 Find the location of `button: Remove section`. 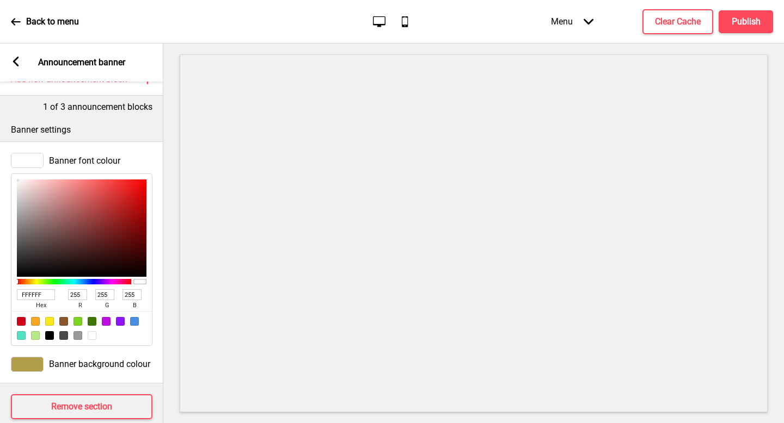

button: Remove section is located at coordinates (82, 407).